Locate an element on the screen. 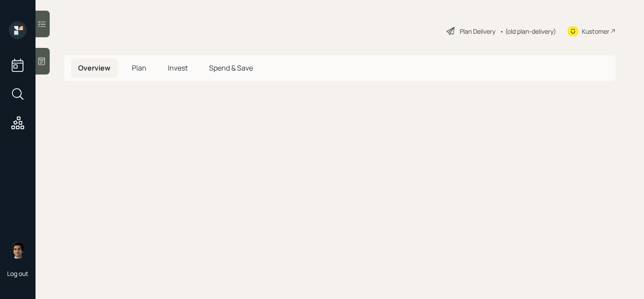  div: Log out is located at coordinates (18, 274).